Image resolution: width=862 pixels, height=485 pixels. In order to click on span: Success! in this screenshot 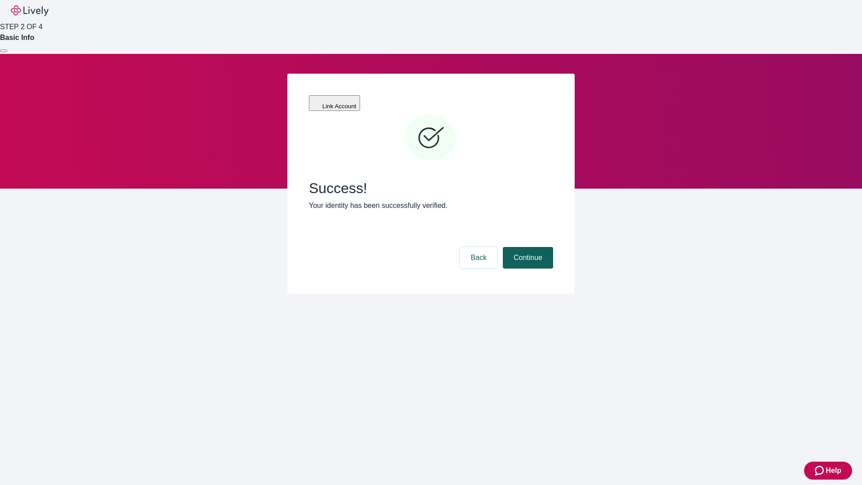, I will do `click(431, 188)`.